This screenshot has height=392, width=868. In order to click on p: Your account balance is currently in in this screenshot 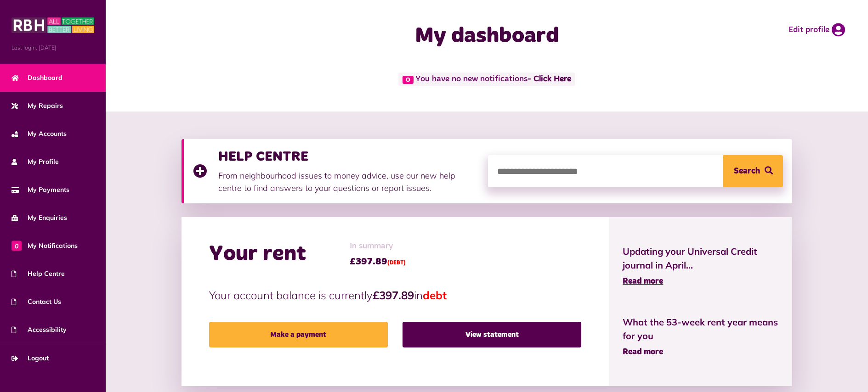, I will do `click(395, 295)`.